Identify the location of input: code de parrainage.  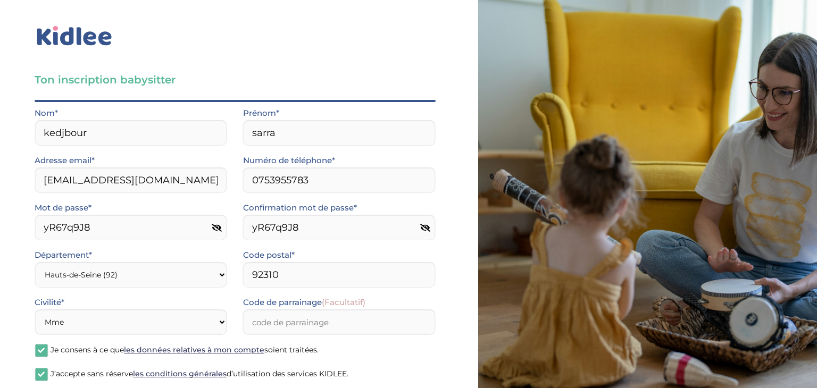
(339, 322).